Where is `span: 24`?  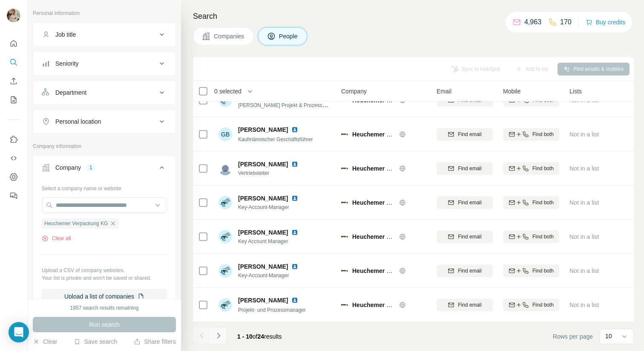
span: 24 is located at coordinates (261, 336).